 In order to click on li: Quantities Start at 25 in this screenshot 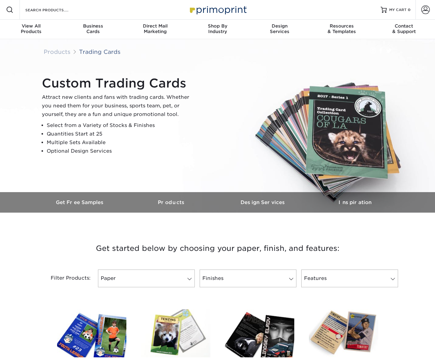, I will do `click(121, 134)`.